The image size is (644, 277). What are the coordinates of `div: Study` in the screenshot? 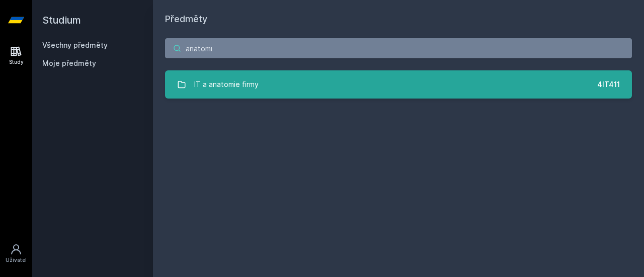 It's located at (16, 62).